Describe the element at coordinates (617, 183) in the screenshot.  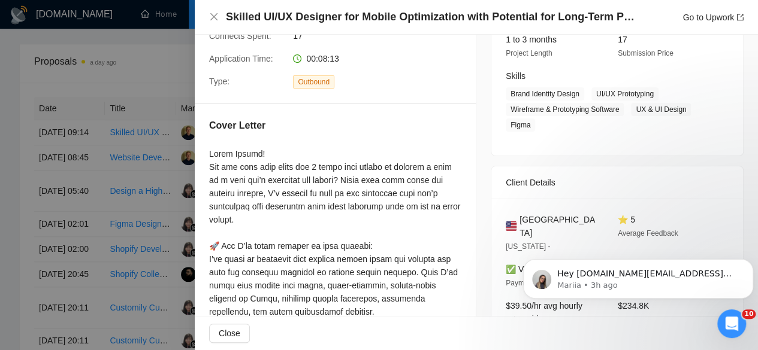
I see `div: Client Details` at that location.